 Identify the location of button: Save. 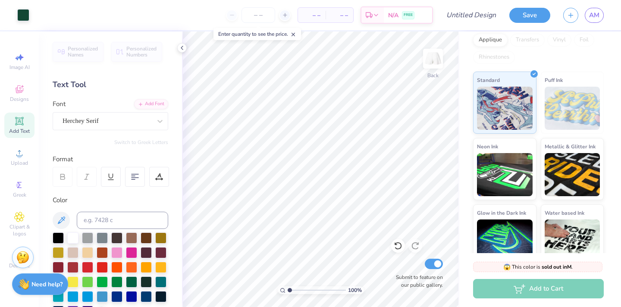
(529, 15).